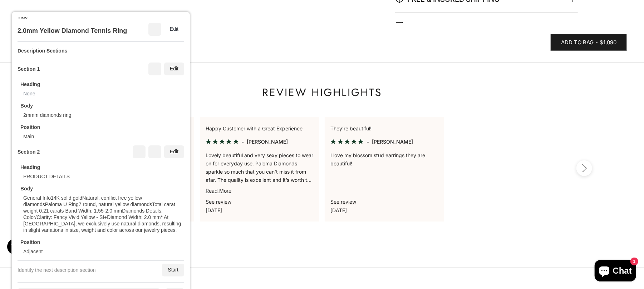 This screenshot has width=644, height=289. I want to click on p: They’re beautiful!, so click(385, 128).